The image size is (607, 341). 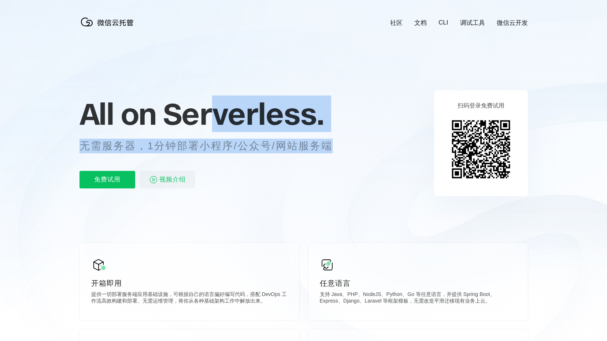 What do you see at coordinates (418, 284) in the screenshot?
I see `p: 任意语言` at bounding box center [418, 284].